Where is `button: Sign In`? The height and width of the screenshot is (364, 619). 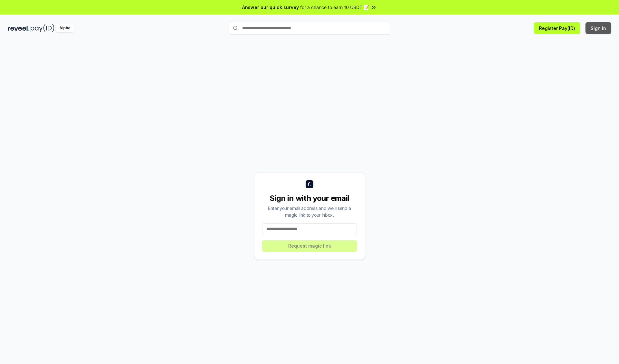 button: Sign In is located at coordinates (598, 28).